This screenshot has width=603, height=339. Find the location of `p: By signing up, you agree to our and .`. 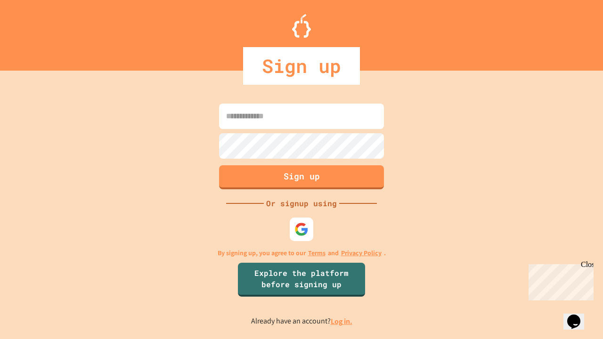

p: By signing up, you agree to our and . is located at coordinates (302, 253).